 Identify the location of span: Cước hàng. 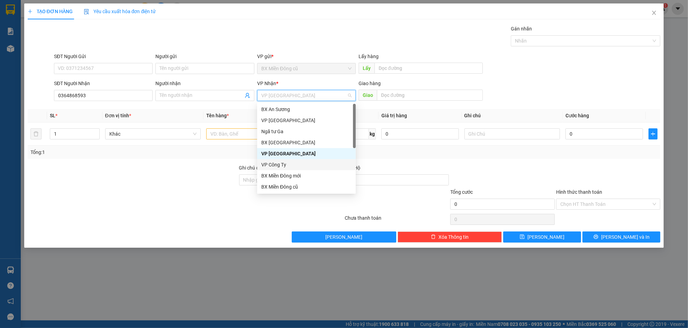
(577, 116).